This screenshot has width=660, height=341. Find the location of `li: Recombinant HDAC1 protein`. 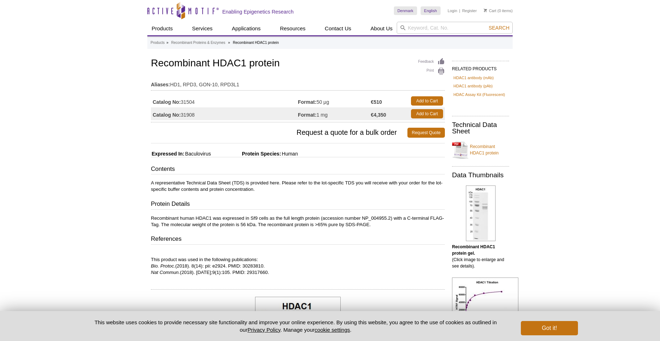

li: Recombinant HDAC1 protein is located at coordinates (256, 42).